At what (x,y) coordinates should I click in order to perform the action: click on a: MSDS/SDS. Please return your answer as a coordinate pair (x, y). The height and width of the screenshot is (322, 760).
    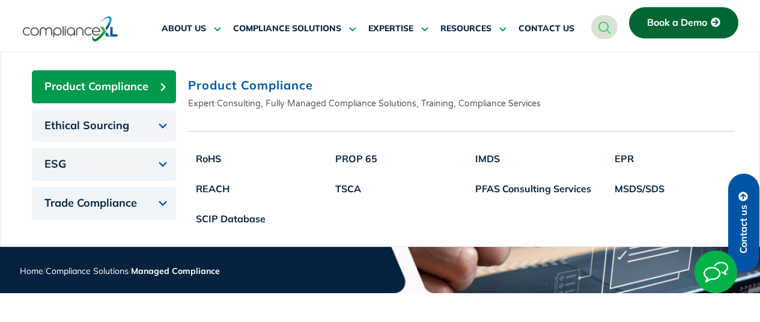
    Looking at the image, I should click on (639, 189).